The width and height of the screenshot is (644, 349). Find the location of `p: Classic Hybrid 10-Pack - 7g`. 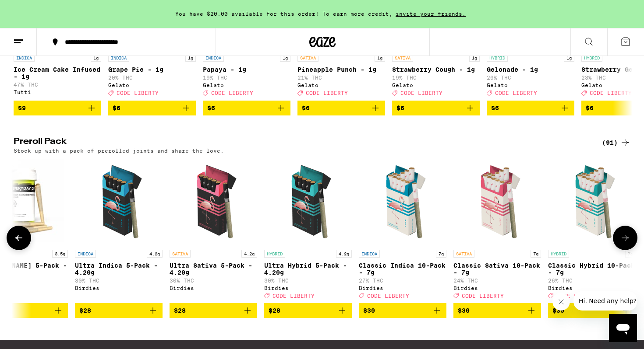

p: Classic Hybrid 10-Pack - 7g is located at coordinates (592, 269).